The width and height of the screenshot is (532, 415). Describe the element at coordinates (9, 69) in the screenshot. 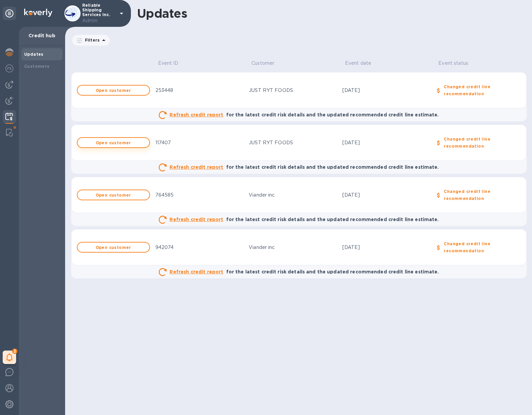

I see `img: Foreign exchange` at that location.